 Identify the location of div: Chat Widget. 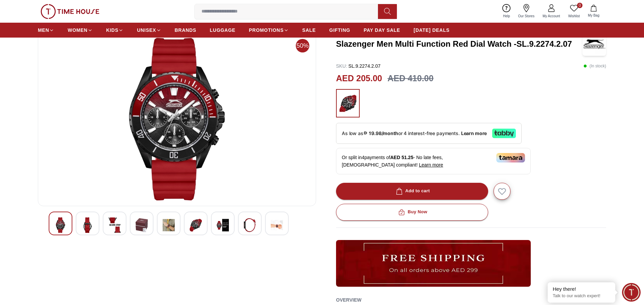
(631, 292).